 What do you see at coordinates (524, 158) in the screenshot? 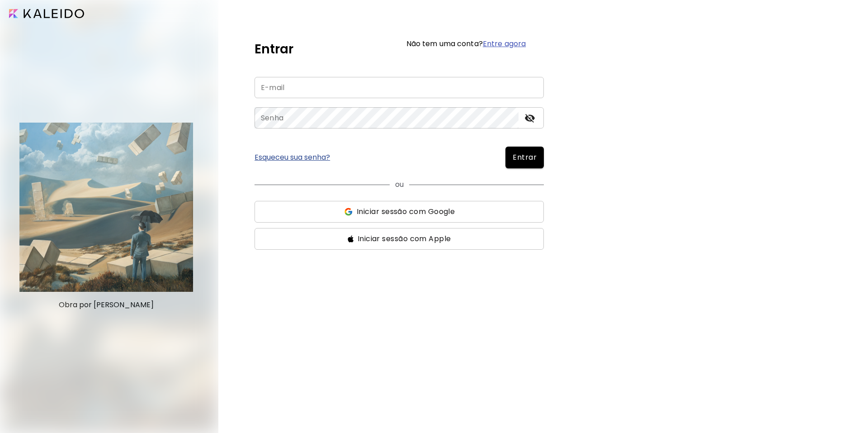
I see `button: Entrar` at bounding box center [524, 158].